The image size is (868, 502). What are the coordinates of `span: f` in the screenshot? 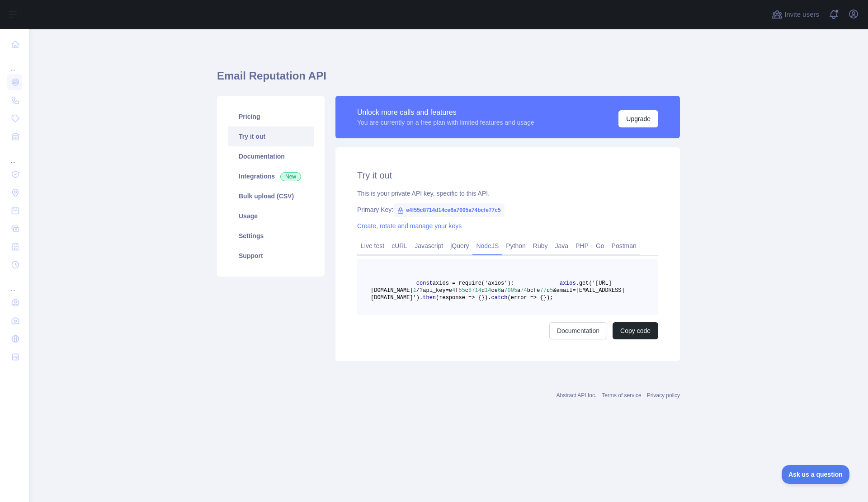 It's located at (456, 290).